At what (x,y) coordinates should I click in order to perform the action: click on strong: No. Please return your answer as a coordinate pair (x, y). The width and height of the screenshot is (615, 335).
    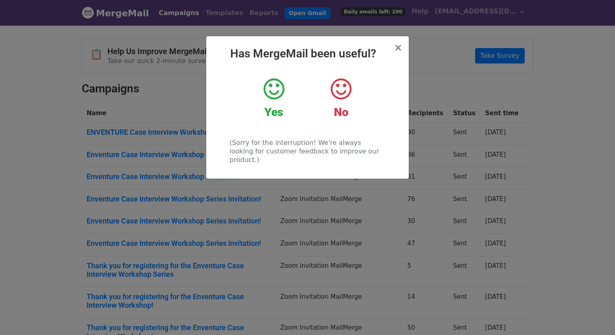
    Looking at the image, I should click on (341, 112).